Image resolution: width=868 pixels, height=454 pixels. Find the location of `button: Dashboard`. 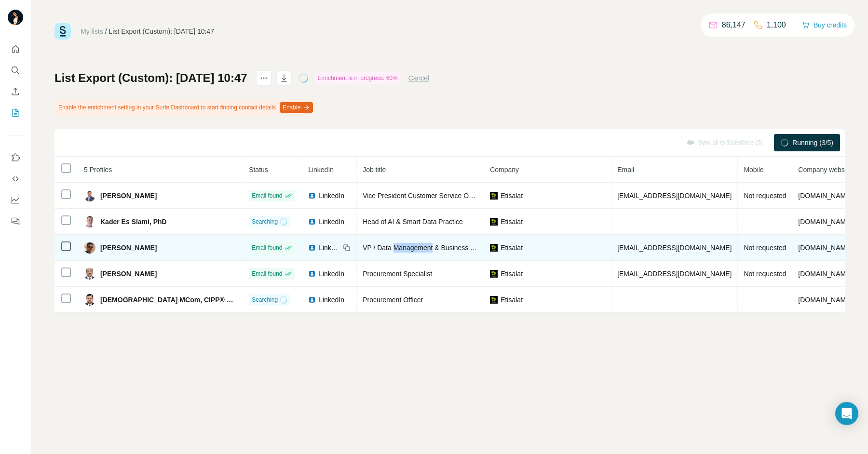

button: Dashboard is located at coordinates (15, 200).